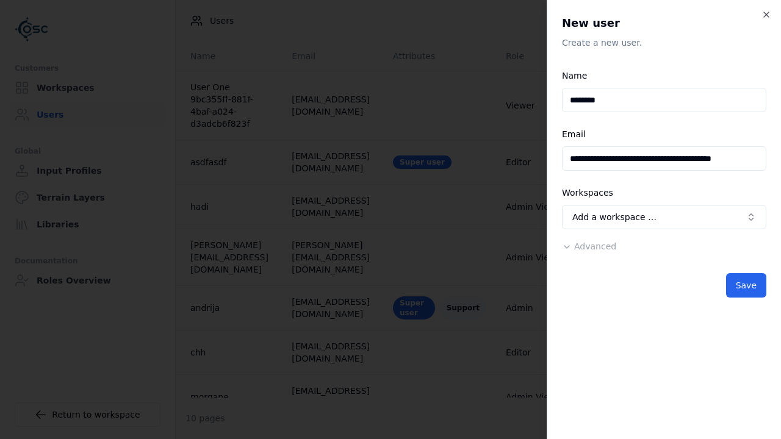 The height and width of the screenshot is (439, 781). What do you see at coordinates (746, 285) in the screenshot?
I see `button: Save` at bounding box center [746, 285].